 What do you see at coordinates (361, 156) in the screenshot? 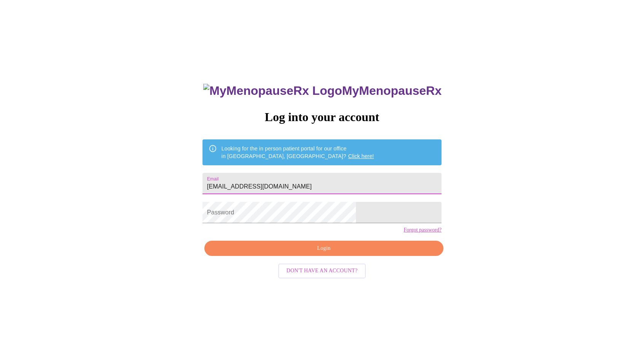
I see `a: Click here!` at bounding box center [361, 156].